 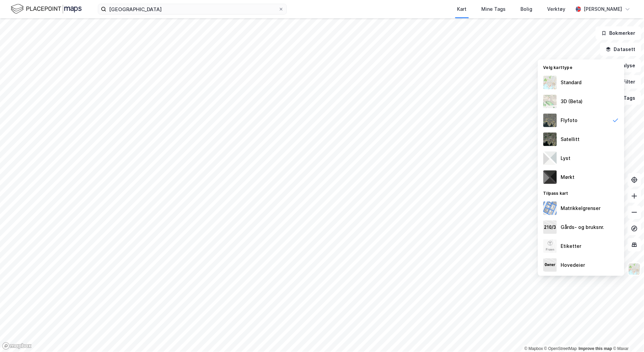 I want to click on div: Gårds- og bruksnr., so click(x=583, y=227).